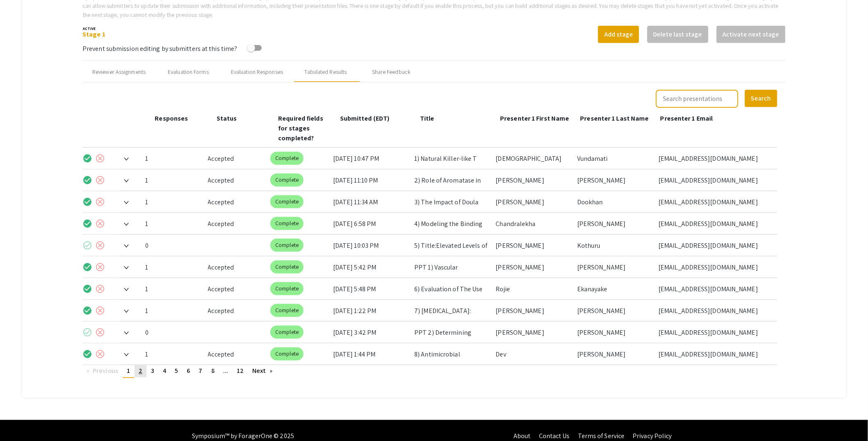 This screenshot has height=441, width=868. What do you see at coordinates (153, 371) in the screenshot?
I see `span: 3` at bounding box center [153, 371].